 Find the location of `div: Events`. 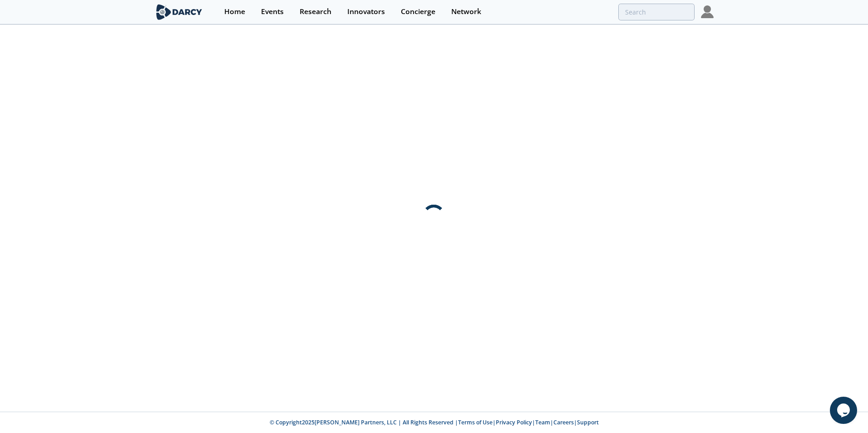

div: Events is located at coordinates (272, 12).